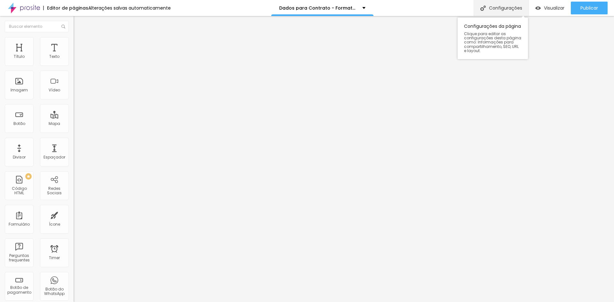 This screenshot has width=614, height=302. What do you see at coordinates (589, 8) in the screenshot?
I see `span: Publicar` at bounding box center [589, 8].